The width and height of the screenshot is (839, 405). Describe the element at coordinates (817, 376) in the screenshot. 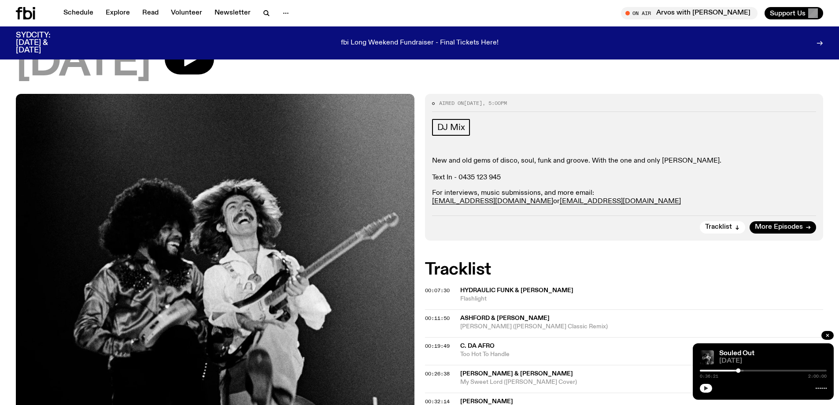

I see `span: 2:00:00` at that location.